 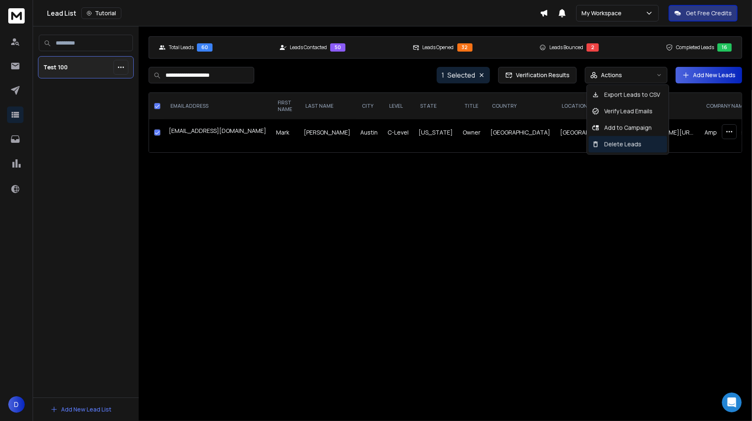 What do you see at coordinates (71, 267) in the screenshot?
I see `div: Let me know if you need any further help or assistance in choosing the right plan for you, happy ...` at bounding box center [71, 267].